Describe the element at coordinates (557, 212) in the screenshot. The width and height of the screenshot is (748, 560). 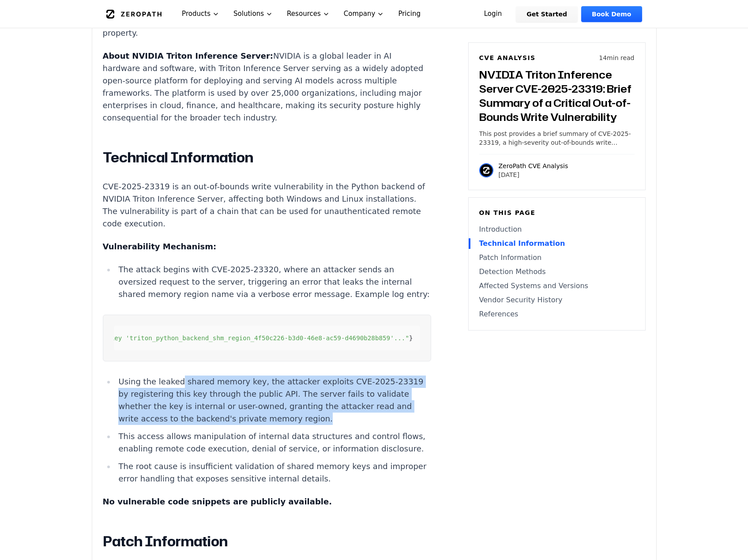
I see `h6: On this page` at that location.